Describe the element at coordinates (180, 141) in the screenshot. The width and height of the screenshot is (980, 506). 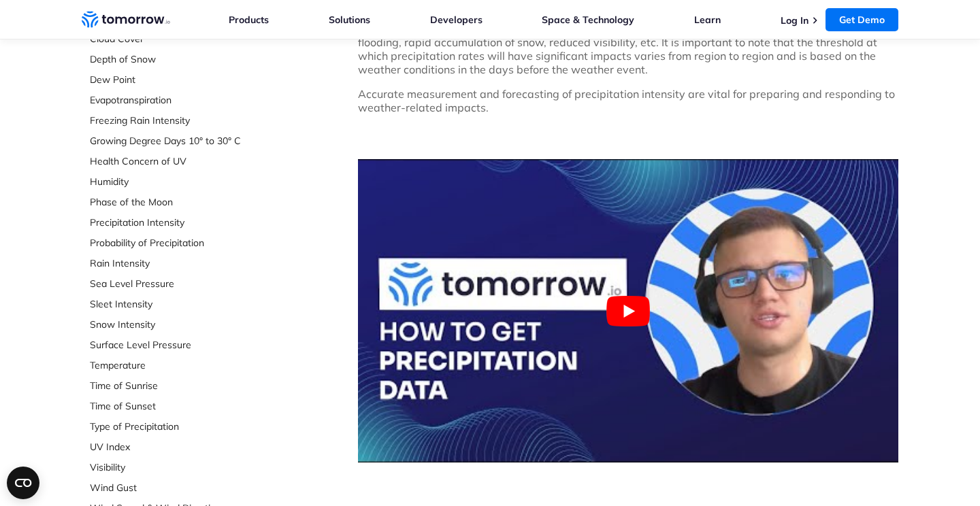
I see `a: Growing Degree Days 10° to 30° C` at that location.